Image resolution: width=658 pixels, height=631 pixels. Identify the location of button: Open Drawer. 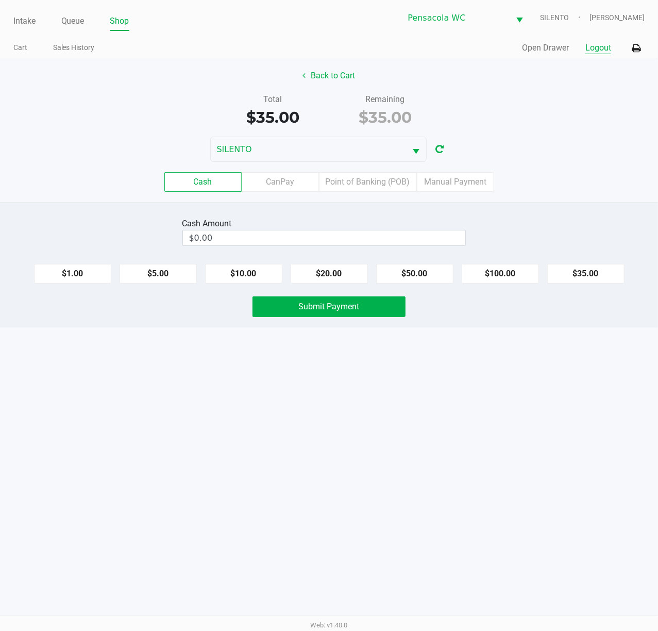
(545, 48).